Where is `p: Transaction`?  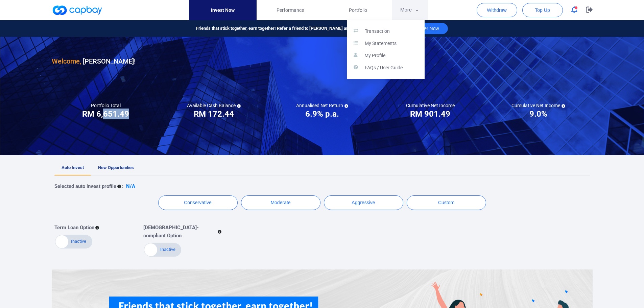 p: Transaction is located at coordinates (377, 31).